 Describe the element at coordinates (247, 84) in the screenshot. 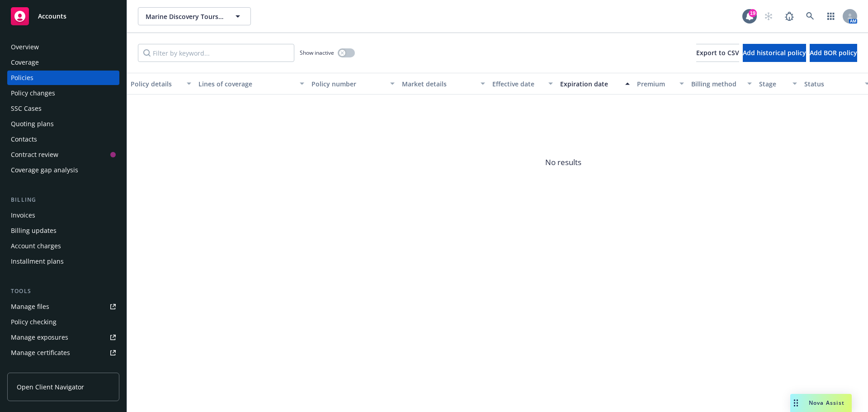

I see `div: Lines of coverage` at that location.